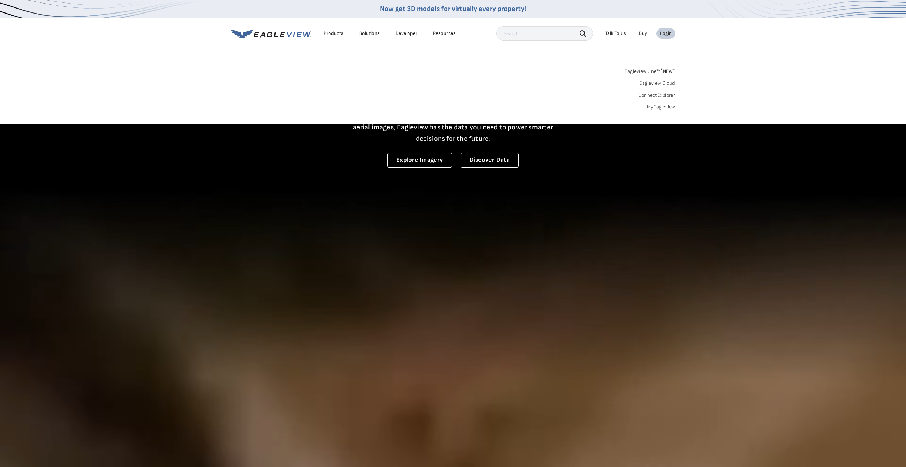  Describe the element at coordinates (615, 33) in the screenshot. I see `div: Talk To Us` at that location.